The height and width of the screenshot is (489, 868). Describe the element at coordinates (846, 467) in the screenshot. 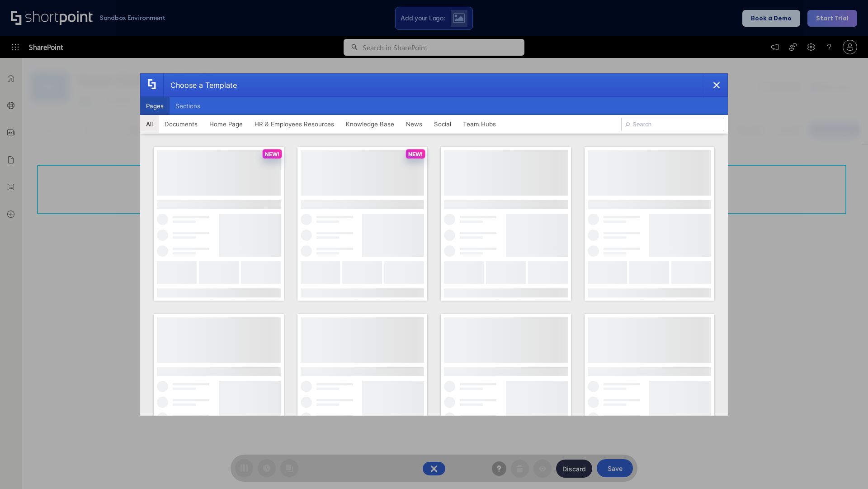

I see `div: Chat Widget` at that location.